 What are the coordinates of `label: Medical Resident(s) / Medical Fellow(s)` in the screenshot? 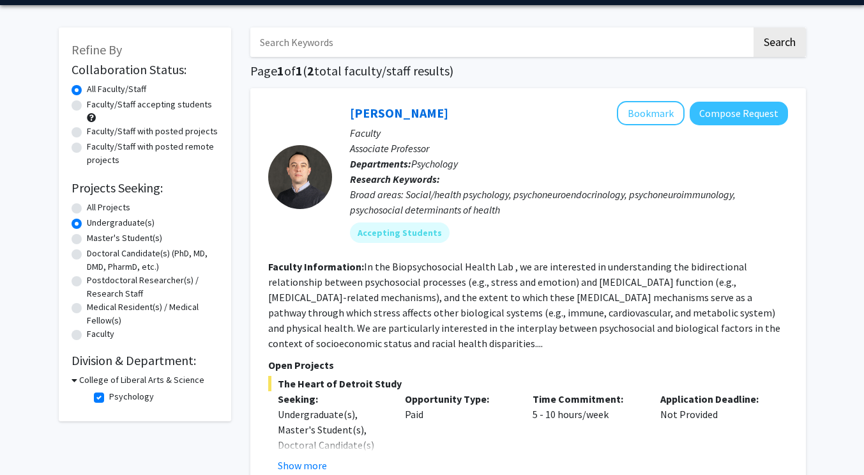 It's located at (153, 314).